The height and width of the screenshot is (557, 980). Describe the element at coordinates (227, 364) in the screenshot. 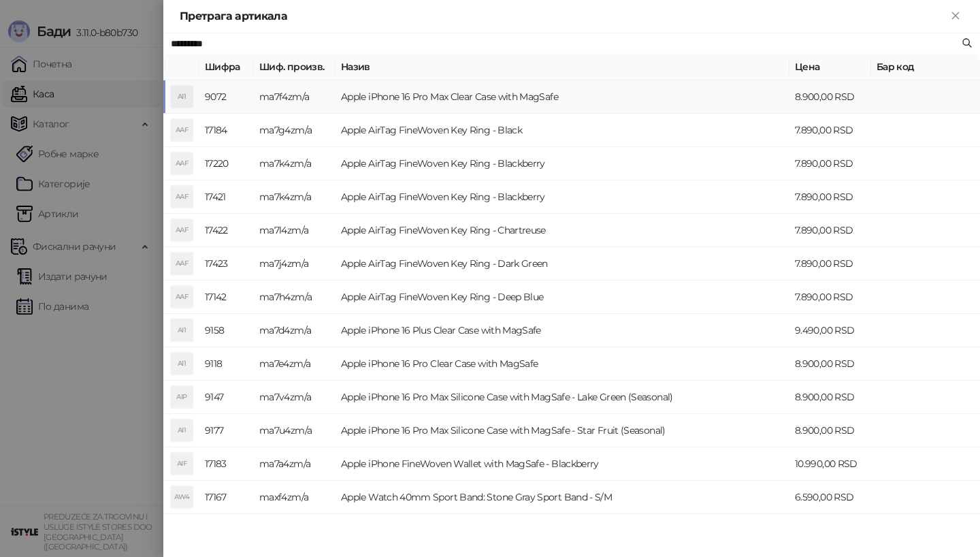

I see `td: 9118` at that location.